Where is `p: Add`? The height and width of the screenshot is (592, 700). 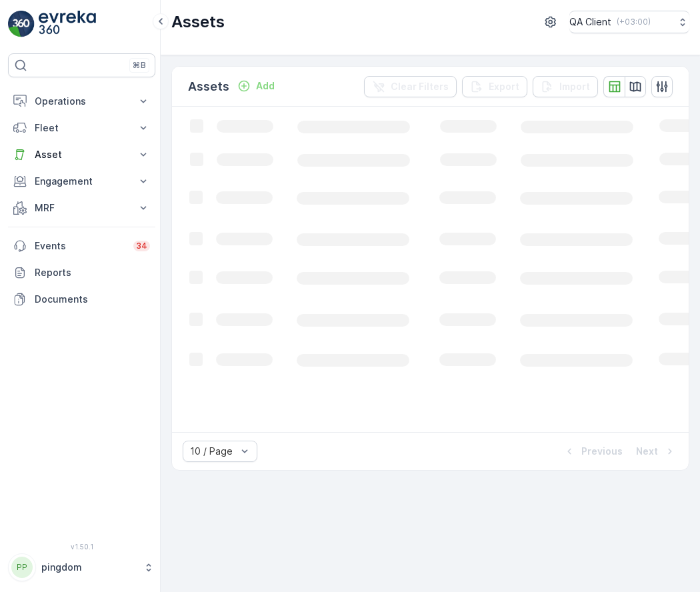 p: Add is located at coordinates (265, 86).